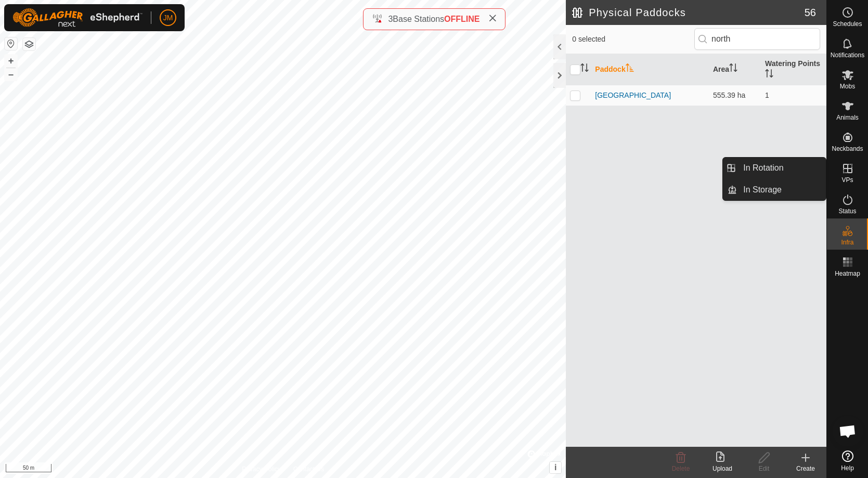 This screenshot has height=478, width=868. I want to click on a: In Rotation, so click(781, 168).